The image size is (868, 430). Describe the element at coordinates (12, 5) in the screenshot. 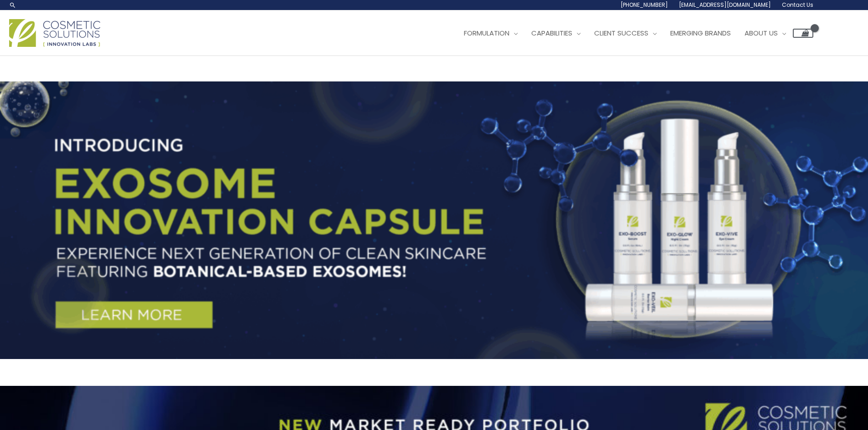

I see `a: Search icon link` at that location.